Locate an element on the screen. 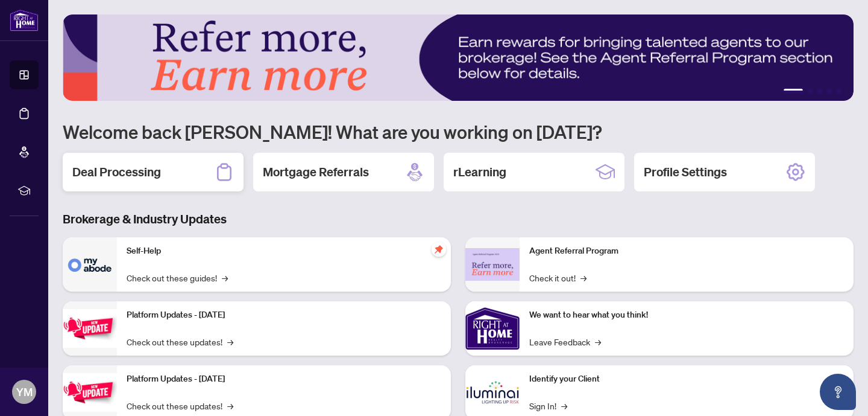 The height and width of the screenshot is (416, 868). img: logo is located at coordinates (24, 20).